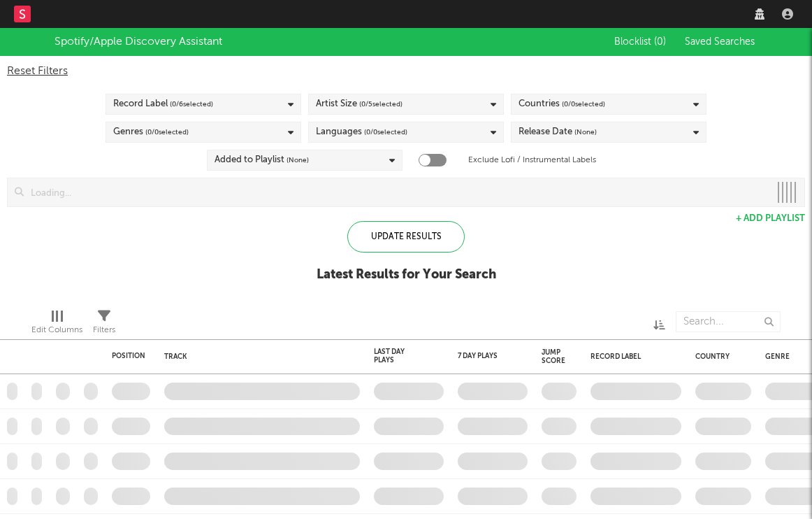 The image size is (812, 519). I want to click on div: Country, so click(720, 356).